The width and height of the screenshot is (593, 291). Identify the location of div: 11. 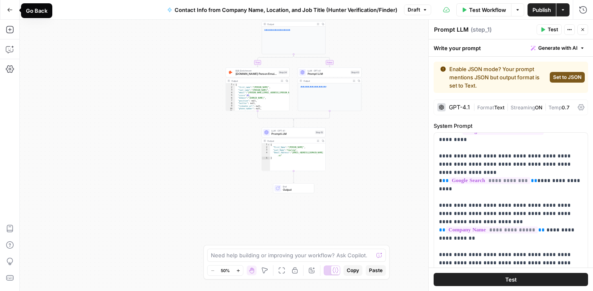
(230, 112).